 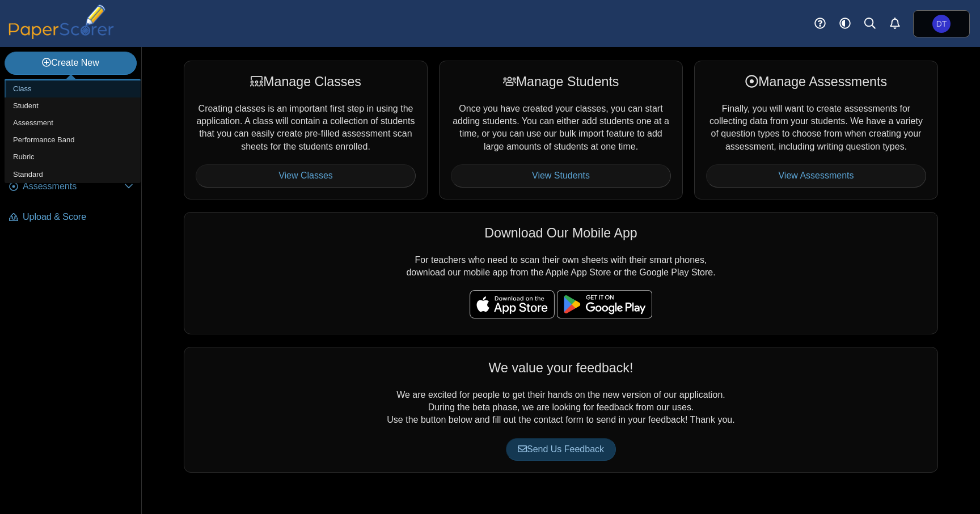 What do you see at coordinates (895, 24) in the screenshot?
I see `a: Alerts` at bounding box center [895, 24].